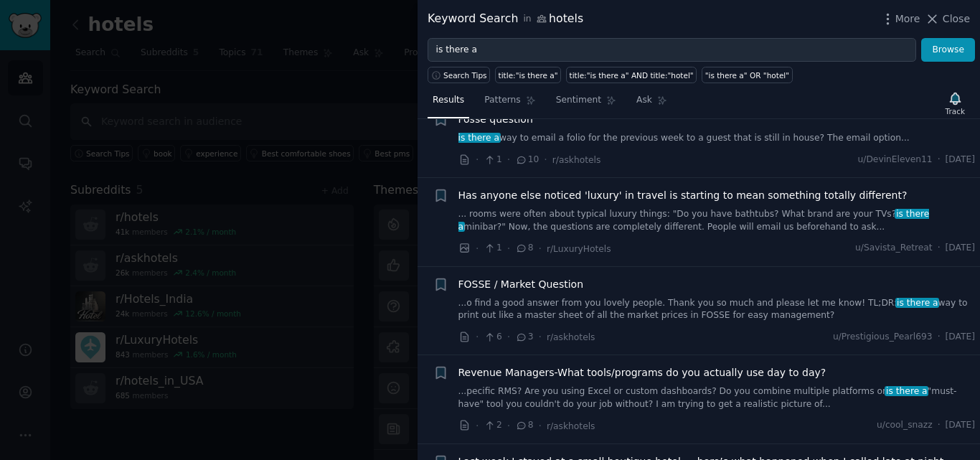 The height and width of the screenshot is (460, 980). I want to click on a: FOSSE / Market Question, so click(521, 284).